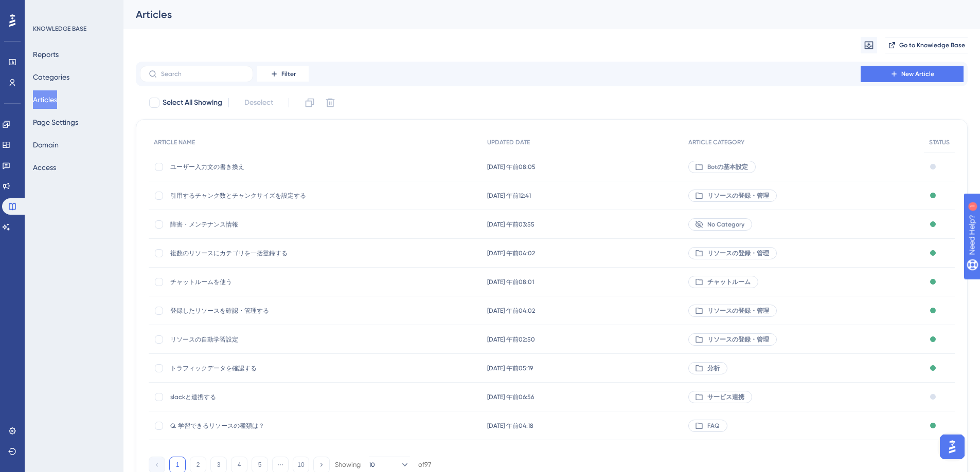 This screenshot has height=472, width=980. Describe the element at coordinates (714, 368) in the screenshot. I see `span: 分析` at that location.